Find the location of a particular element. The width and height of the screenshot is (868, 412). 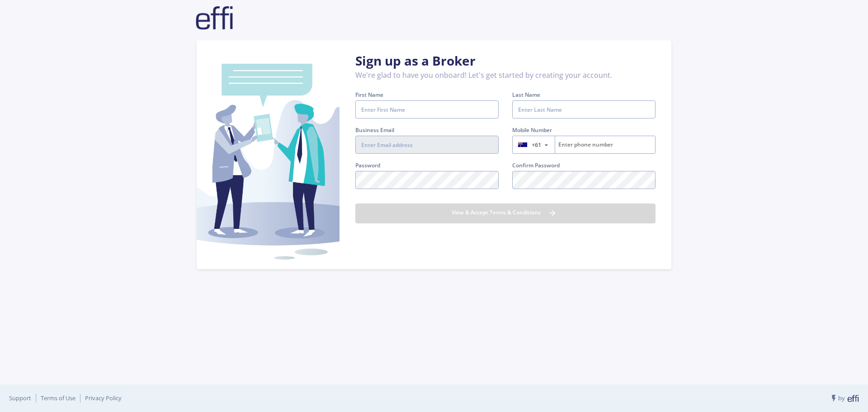

h3: Sign up as a Broker is located at coordinates (505, 61).